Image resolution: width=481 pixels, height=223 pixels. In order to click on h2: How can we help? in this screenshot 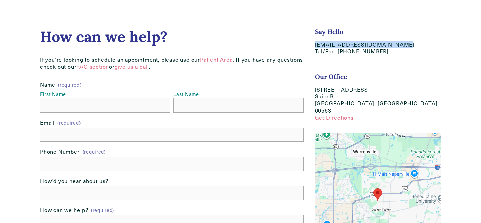, I will do `click(172, 37)`.